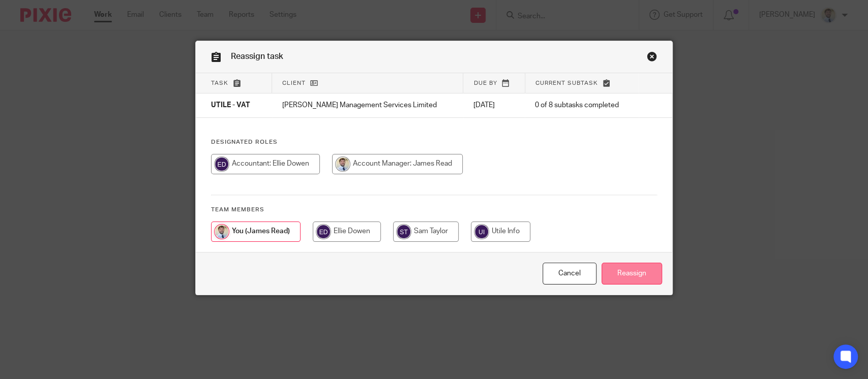 This screenshot has width=868, height=379. Describe the element at coordinates (566, 83) in the screenshot. I see `span: Current subtask` at that location.